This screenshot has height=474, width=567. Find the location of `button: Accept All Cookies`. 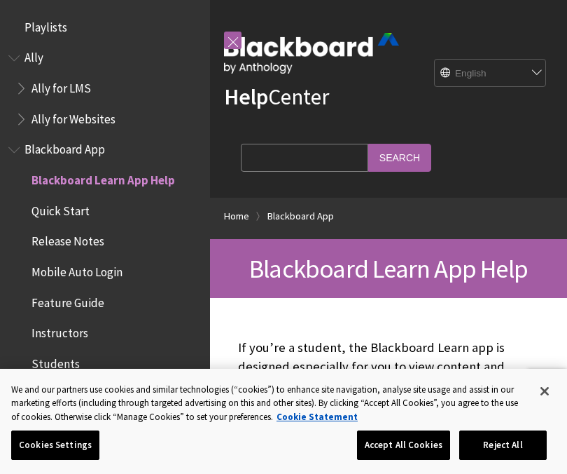

button: Accept All Cookies is located at coordinates (404, 445).